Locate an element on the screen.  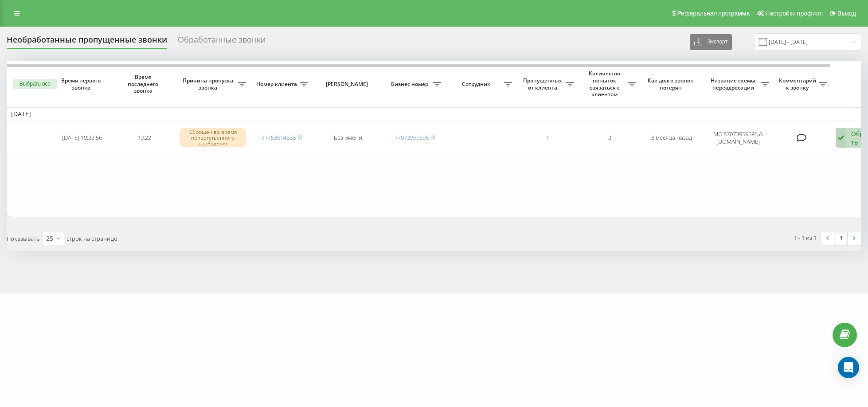
td: 2 is located at coordinates (609, 138).